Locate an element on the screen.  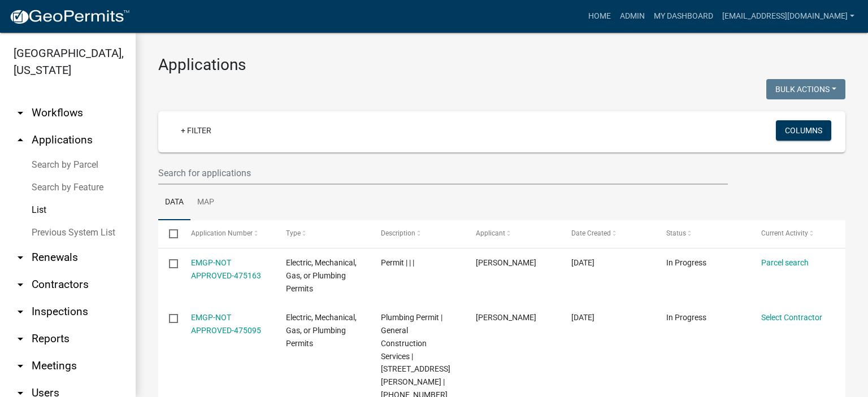
a: Data is located at coordinates (174, 202).